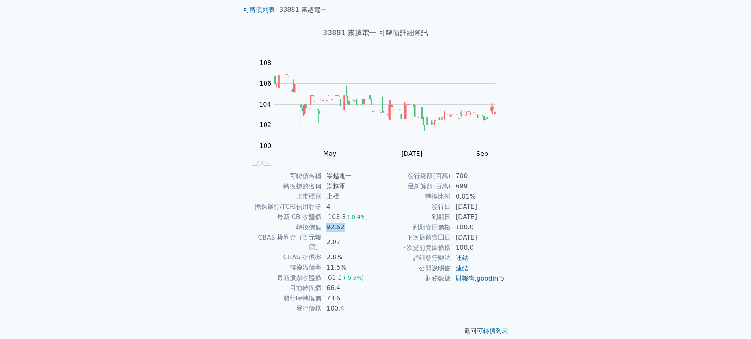 Image resolution: width=751 pixels, height=339 pixels. What do you see at coordinates (478, 186) in the screenshot?
I see `td: 699` at bounding box center [478, 186].